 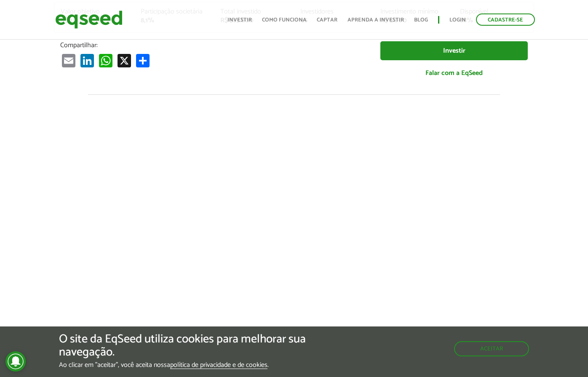 I want to click on p: Compartilhar:, so click(x=214, y=45).